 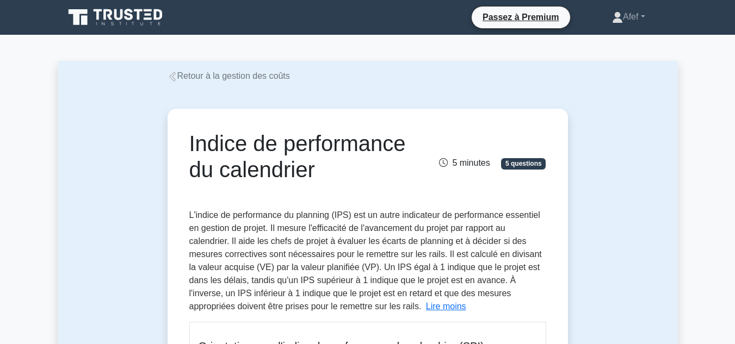 I want to click on font: Afef, so click(x=630, y=16).